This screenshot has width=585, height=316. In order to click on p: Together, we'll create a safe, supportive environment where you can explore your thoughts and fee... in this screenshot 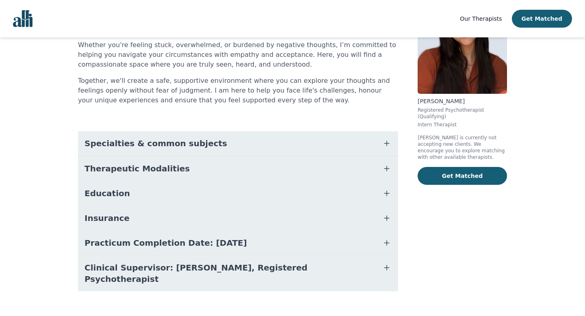, I will do `click(238, 91)`.